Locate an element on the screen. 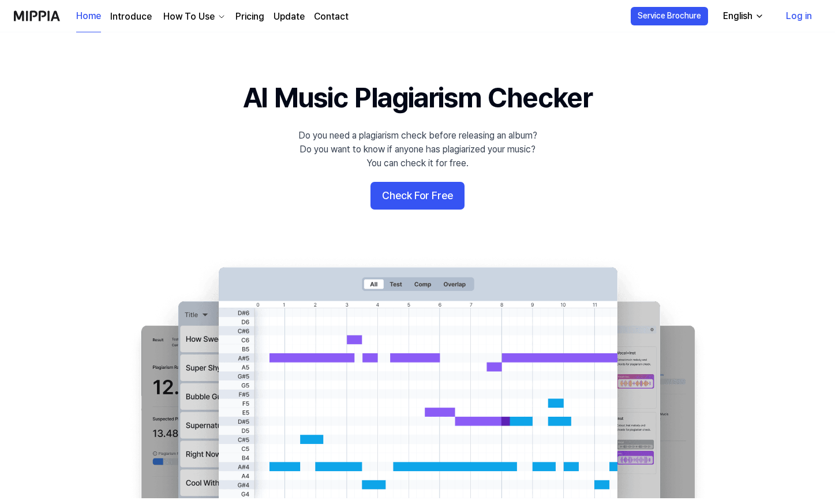 The image size is (835, 504). button: Check For Free is located at coordinates (418, 196).